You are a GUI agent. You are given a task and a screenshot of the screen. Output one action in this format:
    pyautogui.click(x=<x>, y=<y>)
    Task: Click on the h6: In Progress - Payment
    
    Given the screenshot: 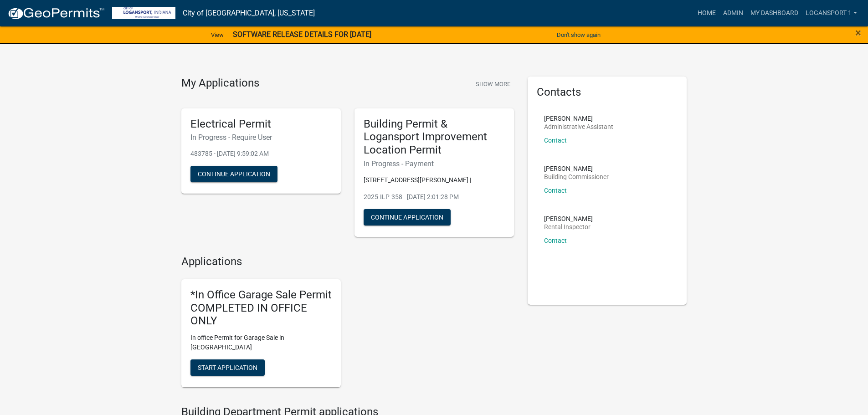 What is the action you would take?
    pyautogui.click(x=434, y=163)
    